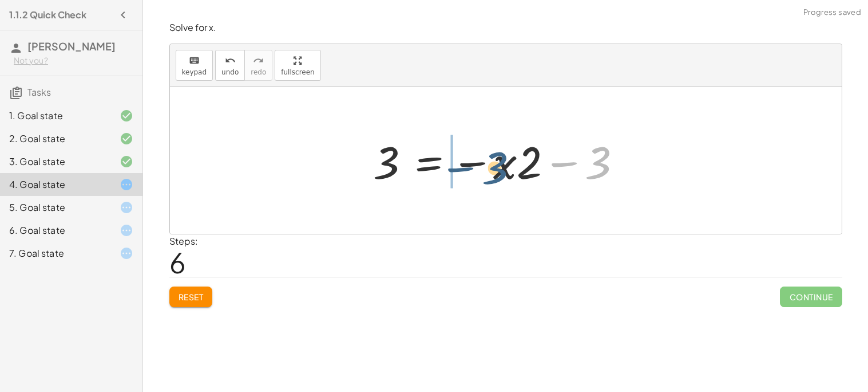 This screenshot has width=868, height=392. What do you see at coordinates (258, 65) in the screenshot?
I see `button: redoredo` at bounding box center [258, 65].